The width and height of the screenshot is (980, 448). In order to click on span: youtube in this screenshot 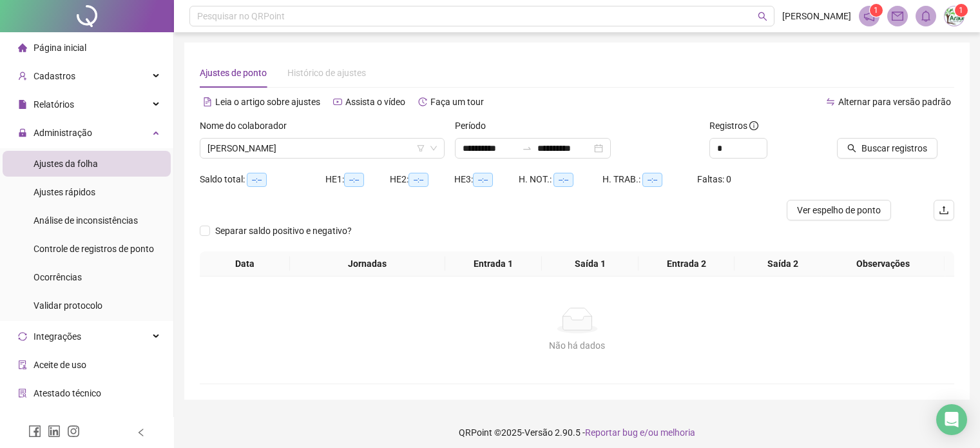, I will do `click(338, 102)`.